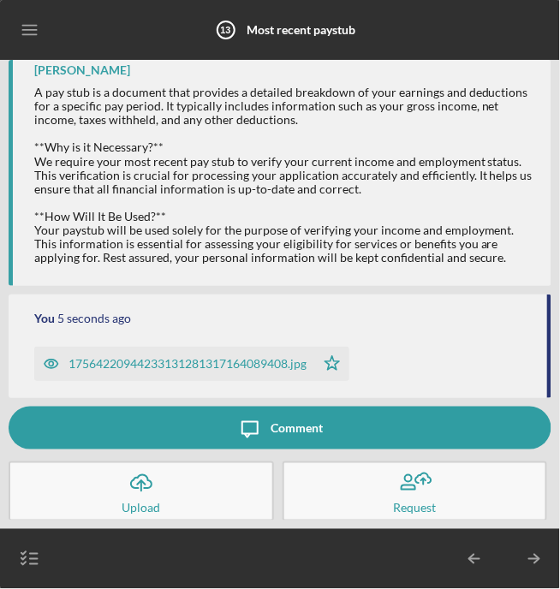 This screenshot has width=560, height=589. I want to click on time: 2025-08-28 23:02, so click(94, 319).